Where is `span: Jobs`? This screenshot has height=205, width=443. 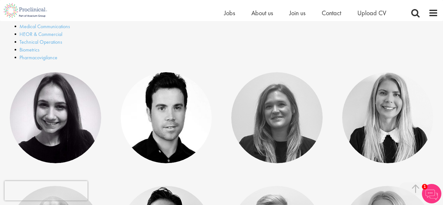
span: Jobs is located at coordinates (230, 13).